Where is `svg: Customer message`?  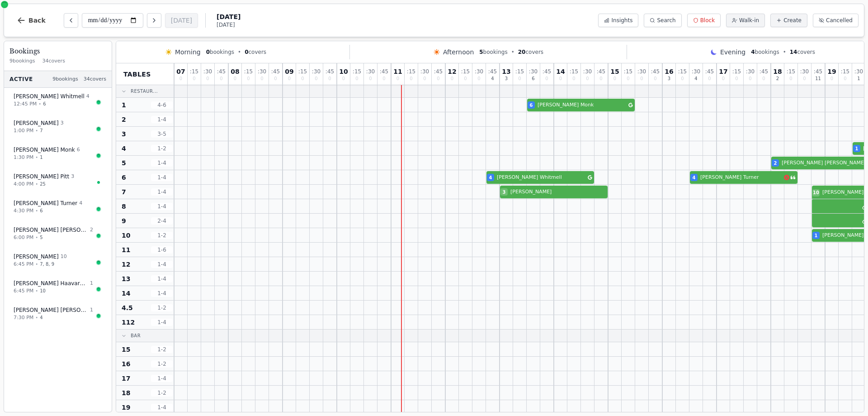 svg: Customer message is located at coordinates (793, 177).